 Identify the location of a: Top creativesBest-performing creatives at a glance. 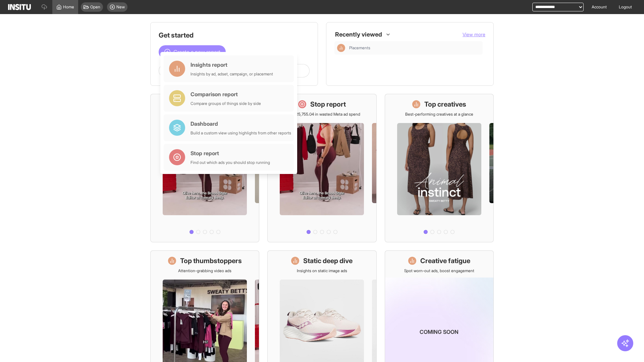
(439, 168).